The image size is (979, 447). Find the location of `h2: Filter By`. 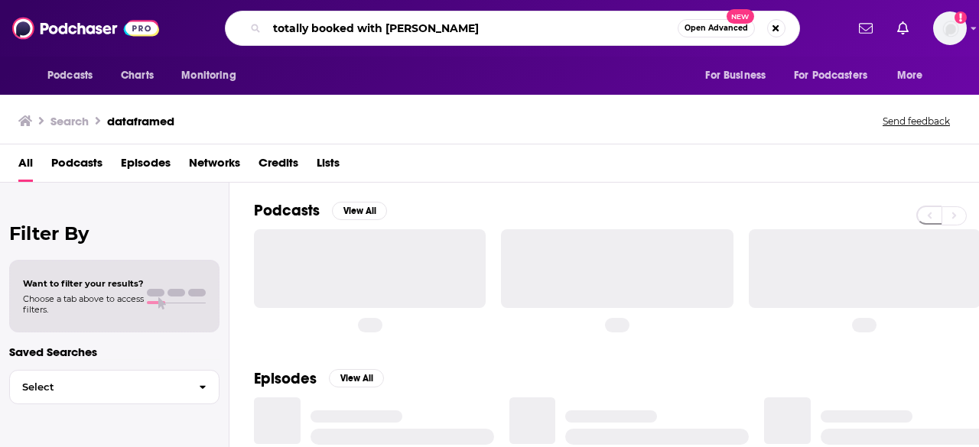

h2: Filter By is located at coordinates (114, 233).